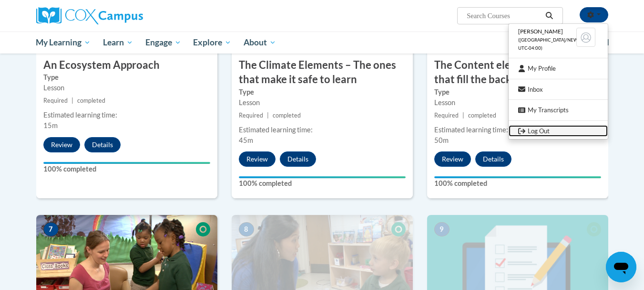 This screenshot has width=644, height=290. What do you see at coordinates (559, 89) in the screenshot?
I see `a: Inbox` at bounding box center [559, 89].